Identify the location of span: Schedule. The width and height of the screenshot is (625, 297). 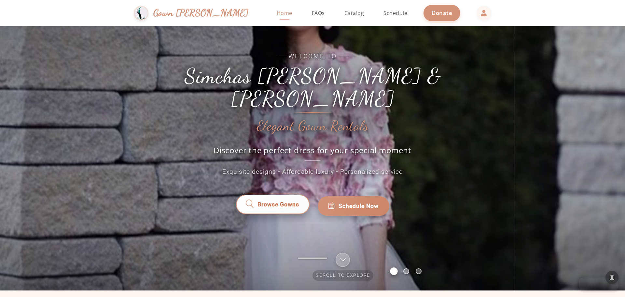
(395, 13).